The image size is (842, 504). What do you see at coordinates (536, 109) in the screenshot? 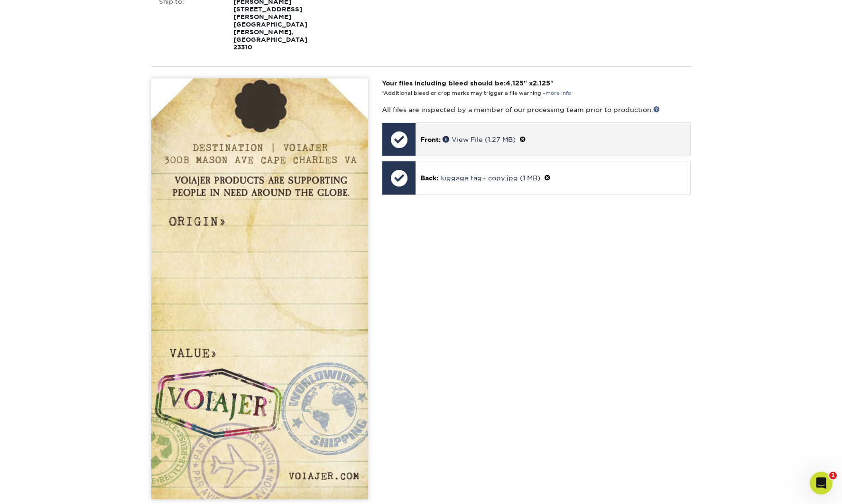
I see `p: All files are inspected by a member of our processing team prior to production.` at bounding box center [536, 109].